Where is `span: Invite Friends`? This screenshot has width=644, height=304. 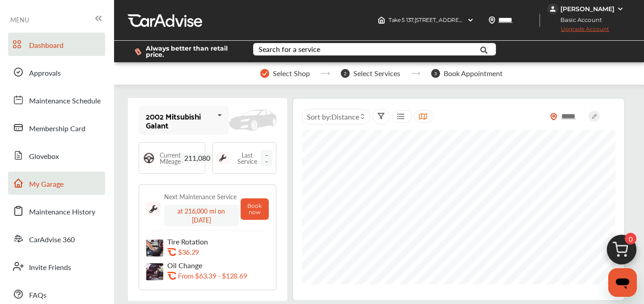
span: Invite Friends is located at coordinates (50, 268).